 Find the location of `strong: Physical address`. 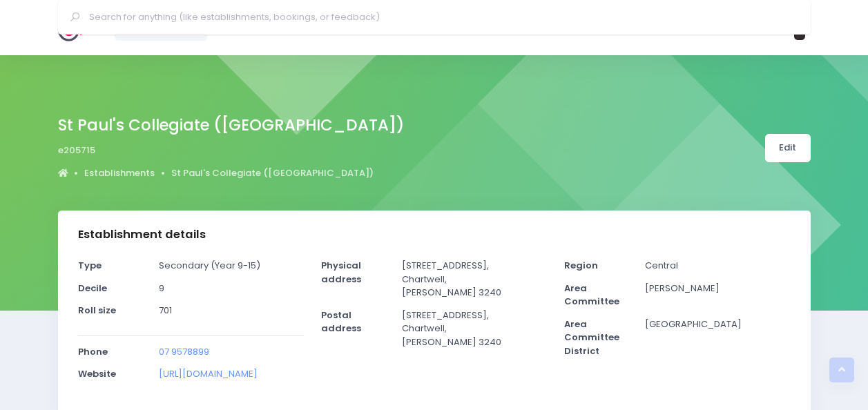

strong: Physical address is located at coordinates (341, 272).